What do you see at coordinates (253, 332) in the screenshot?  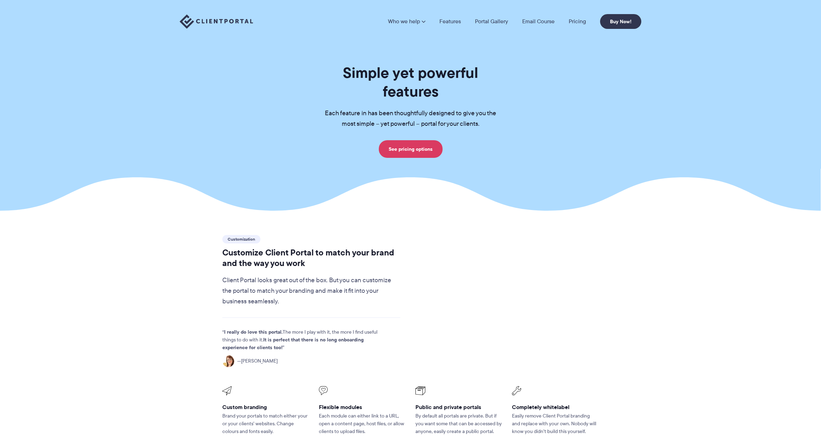 I see `strong: I really do love this portal.` at bounding box center [253, 332].